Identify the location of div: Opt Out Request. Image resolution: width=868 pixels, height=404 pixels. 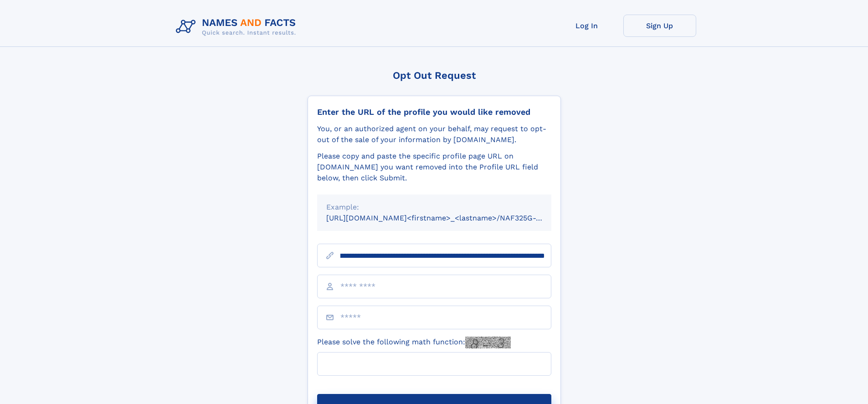
(434, 75).